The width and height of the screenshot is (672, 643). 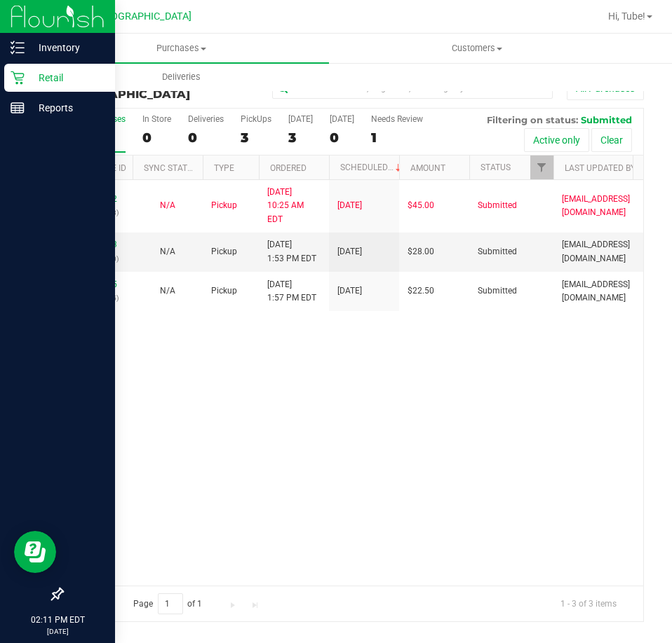 What do you see at coordinates (224, 168) in the screenshot?
I see `a: Type` at bounding box center [224, 168].